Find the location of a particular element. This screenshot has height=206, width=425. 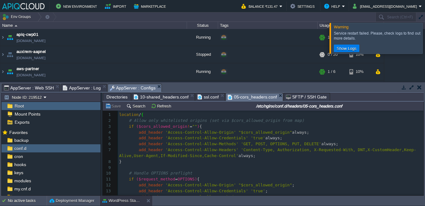

span: mysql is located at coordinates (20, 197).